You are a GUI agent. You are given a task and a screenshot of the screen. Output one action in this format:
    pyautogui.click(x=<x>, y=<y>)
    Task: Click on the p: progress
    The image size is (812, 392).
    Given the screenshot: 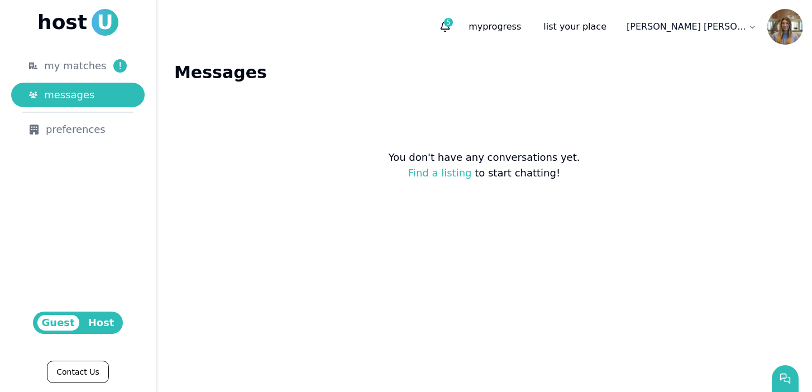 What is the action you would take?
    pyautogui.click(x=495, y=27)
    